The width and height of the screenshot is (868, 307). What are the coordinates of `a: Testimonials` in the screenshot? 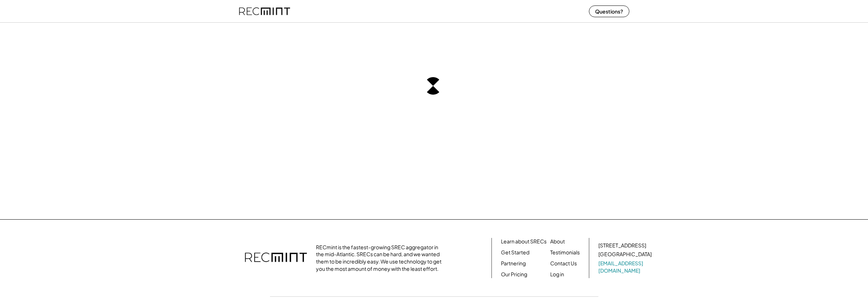 It's located at (565, 253).